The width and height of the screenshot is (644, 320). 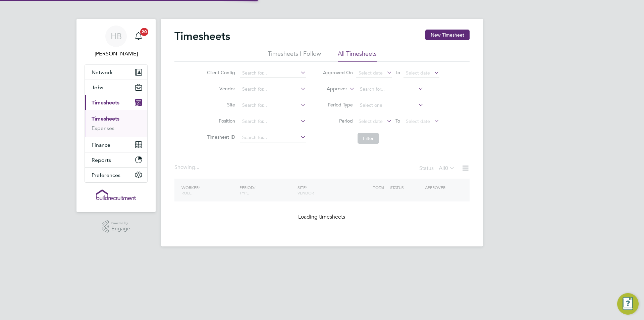 What do you see at coordinates (338, 72) in the screenshot?
I see `label: Approved On` at bounding box center [338, 72].